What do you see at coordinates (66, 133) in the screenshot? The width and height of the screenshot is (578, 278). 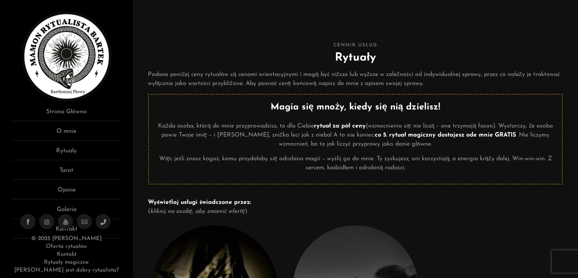 I see `a: O mnie` at bounding box center [66, 133].